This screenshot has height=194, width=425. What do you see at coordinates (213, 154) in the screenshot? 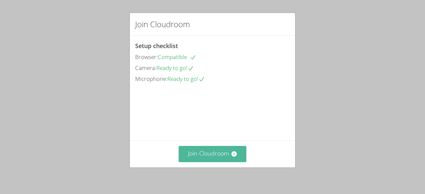
I see `button: Join Cloudroom` at bounding box center [213, 154].